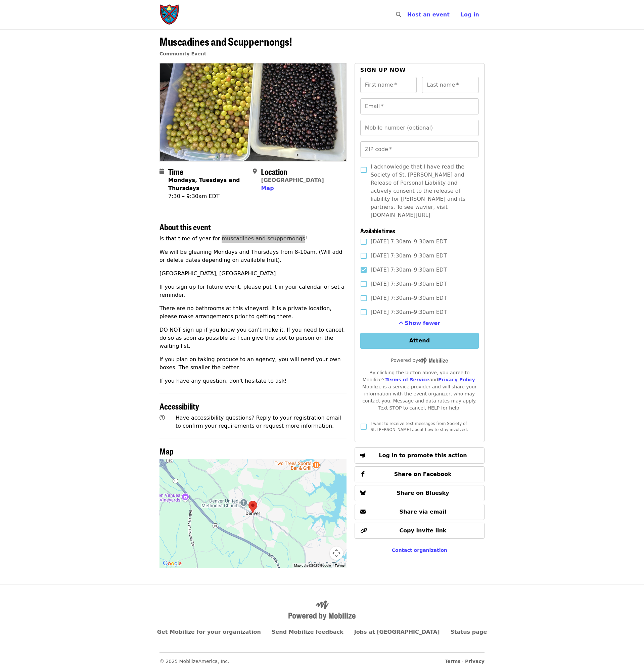 The width and height of the screenshot is (644, 668). What do you see at coordinates (253, 313) in the screenshot?
I see `p: There are no bathrooms at this vineyard. It is a private location, please make arrangements prior...` at bounding box center [253, 313].